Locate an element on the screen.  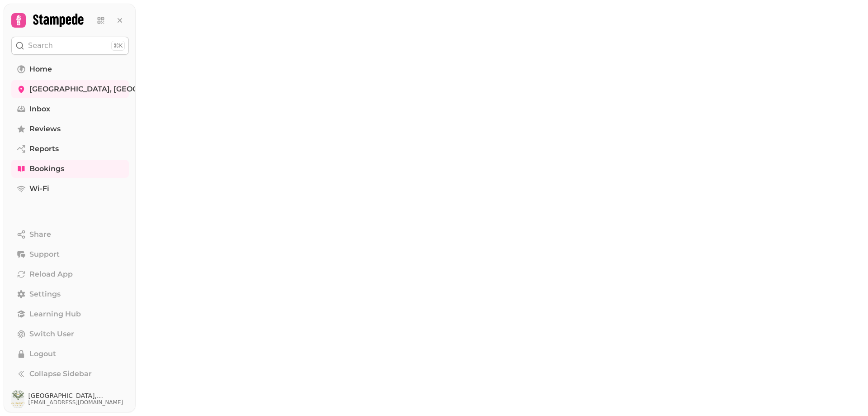
span: Learning Hub is located at coordinates (55, 314).